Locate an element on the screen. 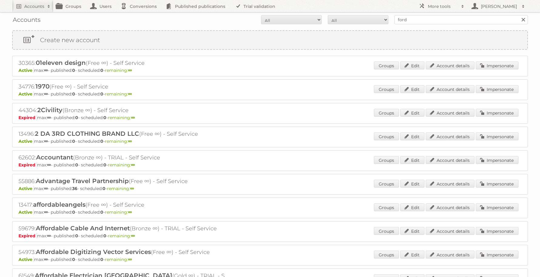  span: affordableangels is located at coordinates (59, 205).